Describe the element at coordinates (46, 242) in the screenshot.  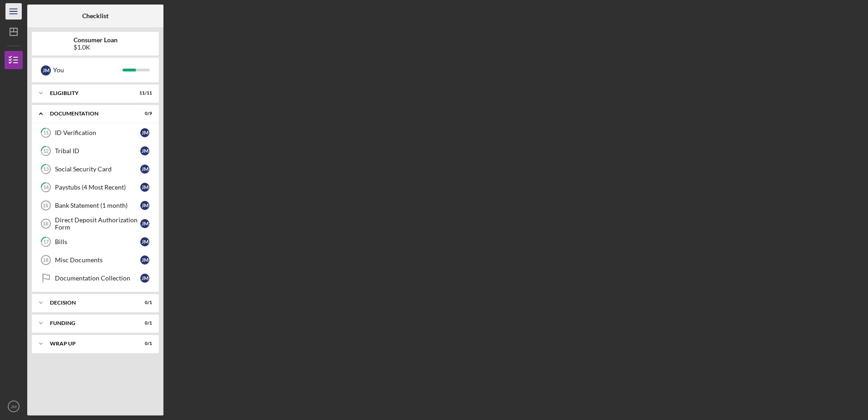
I see `tspan: 17` at that location.